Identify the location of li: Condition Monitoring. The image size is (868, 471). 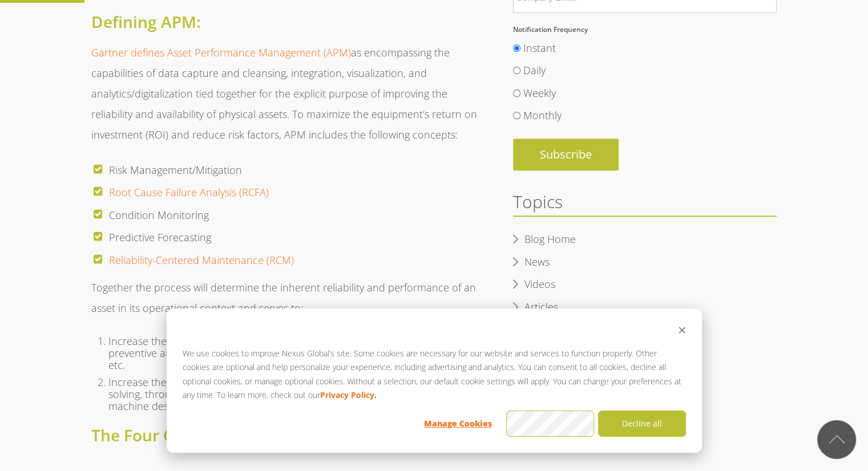
(296, 216).